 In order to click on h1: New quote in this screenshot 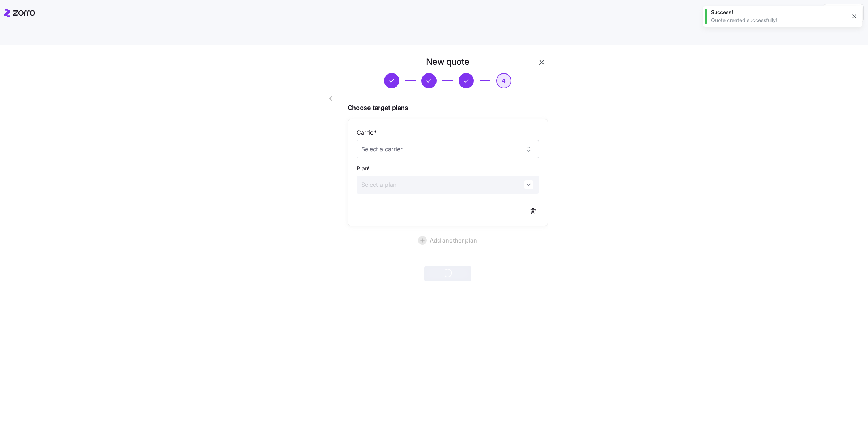, I will do `click(448, 62)`.